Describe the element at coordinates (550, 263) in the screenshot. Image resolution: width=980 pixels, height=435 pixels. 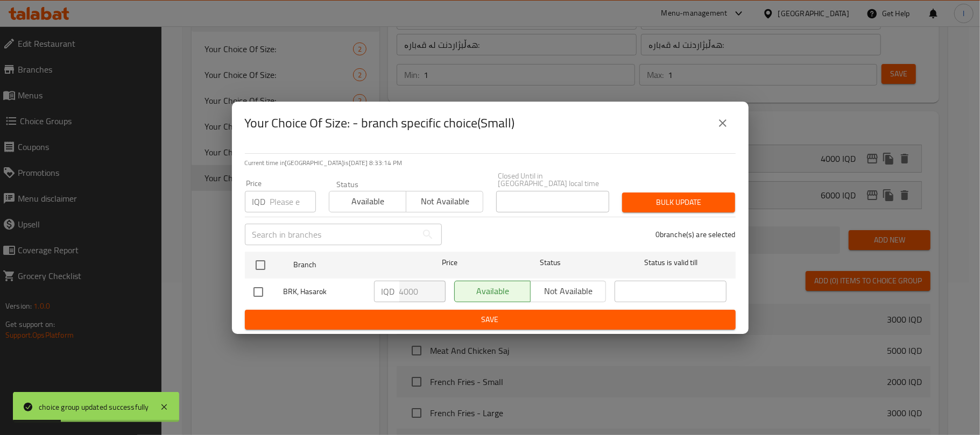
I see `span: Status` at that location.